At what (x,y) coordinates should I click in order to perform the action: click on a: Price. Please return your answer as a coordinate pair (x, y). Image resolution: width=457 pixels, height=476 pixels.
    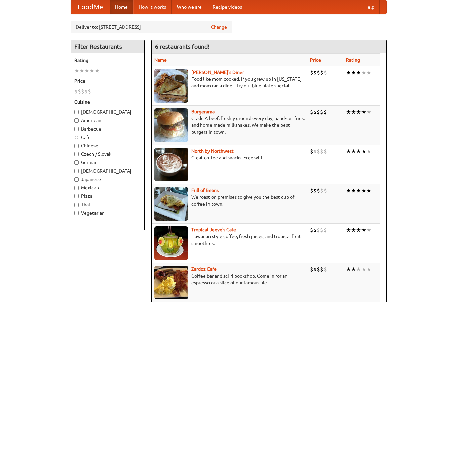
    Looking at the image, I should click on (315, 60).